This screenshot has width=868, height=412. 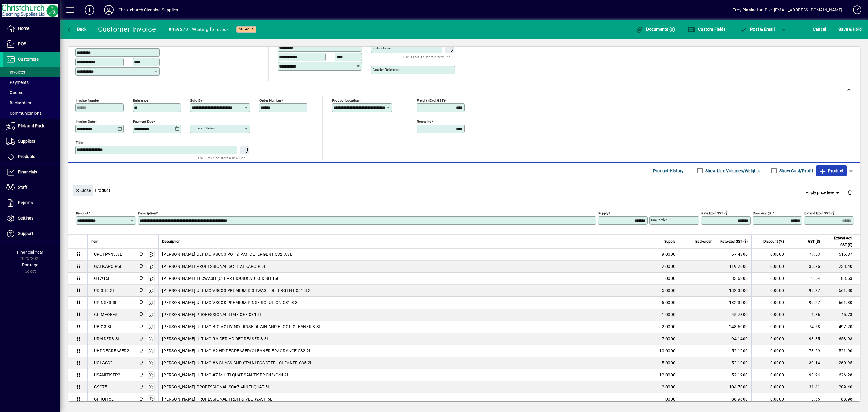 I want to click on span: 1.0000, so click(x=669, y=278).